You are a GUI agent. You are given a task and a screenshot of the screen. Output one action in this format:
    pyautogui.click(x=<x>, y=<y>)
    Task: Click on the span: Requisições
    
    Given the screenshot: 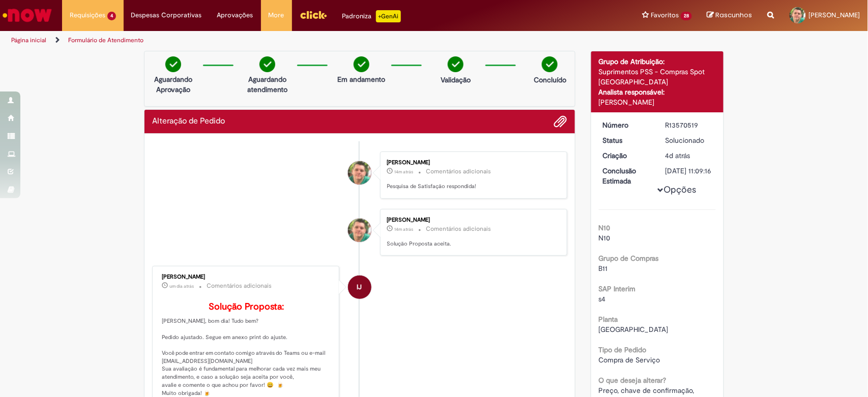 What is the action you would take?
    pyautogui.click(x=88, y=16)
    